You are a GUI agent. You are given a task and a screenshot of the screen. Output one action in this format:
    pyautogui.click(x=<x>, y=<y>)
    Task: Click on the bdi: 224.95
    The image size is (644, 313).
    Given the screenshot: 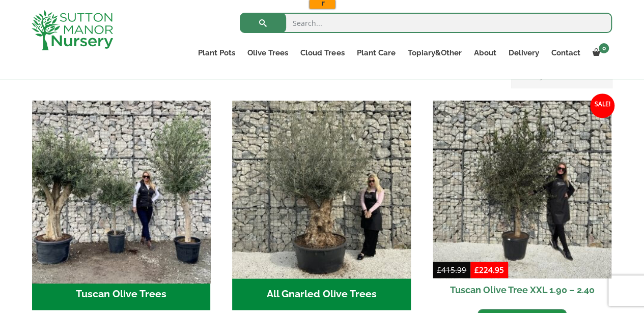 What is the action you would take?
    pyautogui.click(x=489, y=270)
    